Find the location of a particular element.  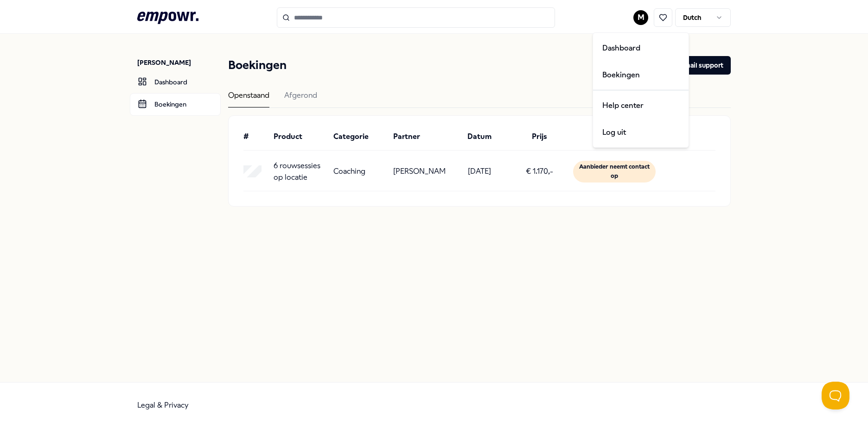

div: Log uit is located at coordinates (641, 132).